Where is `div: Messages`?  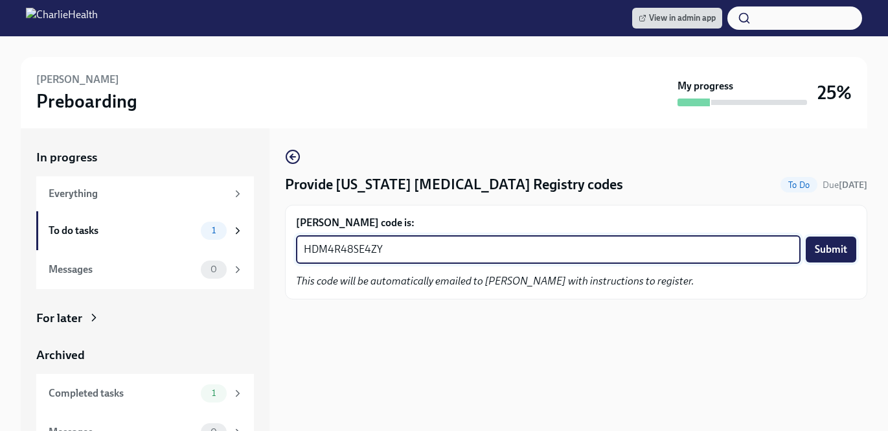 div: Messages is located at coordinates (122, 269).